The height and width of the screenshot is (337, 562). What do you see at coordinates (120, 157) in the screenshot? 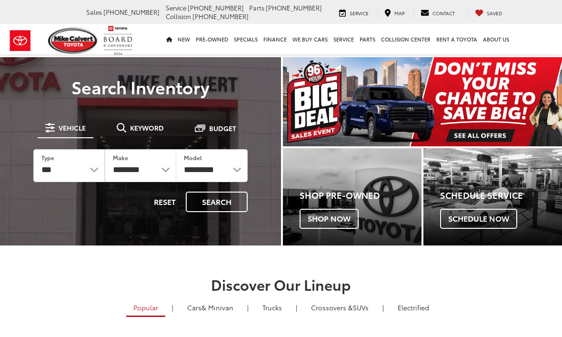
I see `label: Make` at bounding box center [120, 157].